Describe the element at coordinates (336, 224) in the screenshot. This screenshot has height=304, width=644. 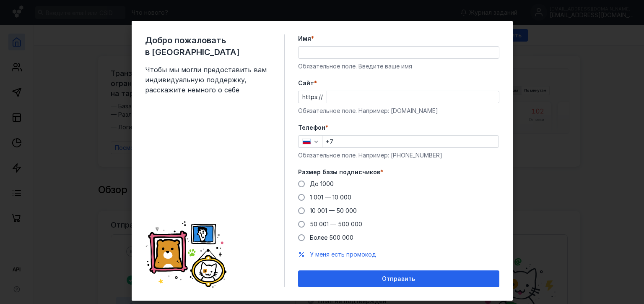
I see `span: 50 001 — 500 000` at that location.